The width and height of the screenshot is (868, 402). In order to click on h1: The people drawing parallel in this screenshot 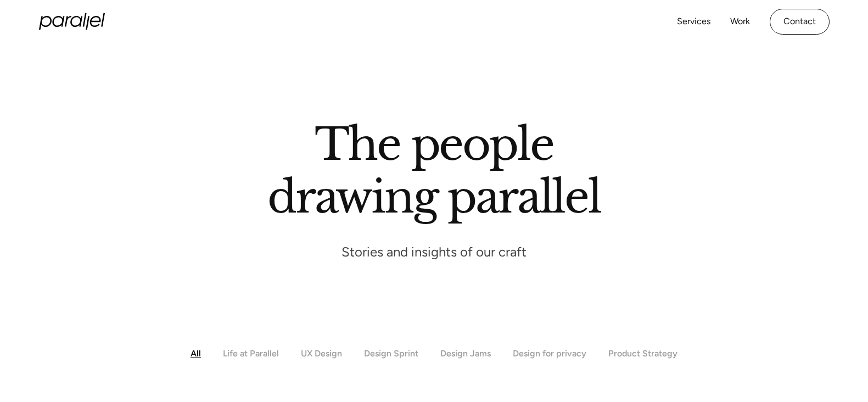, I will do `click(434, 171)`.